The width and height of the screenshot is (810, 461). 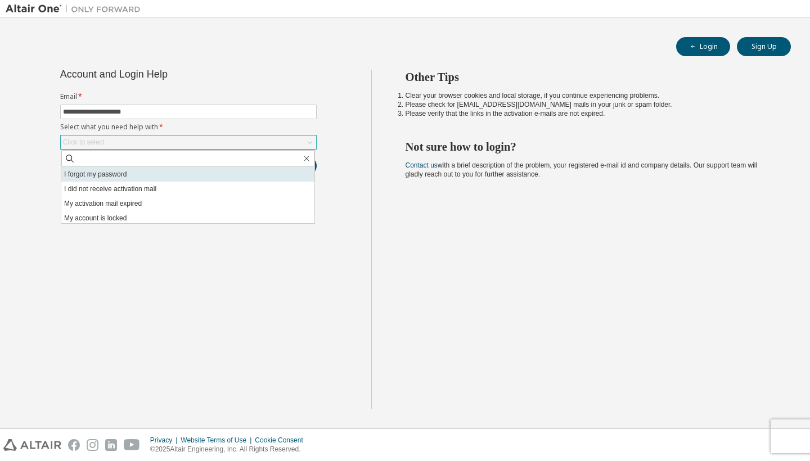 I want to click on img: Altair One, so click(x=76, y=9).